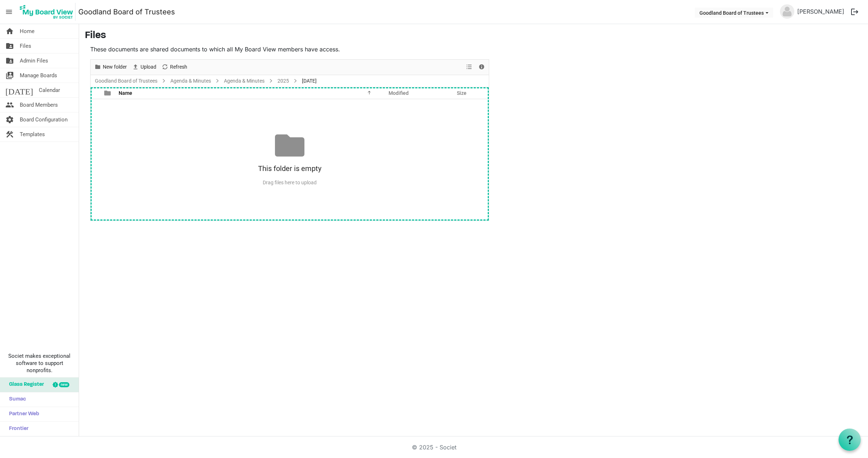  What do you see at coordinates (25, 46) in the screenshot?
I see `span: Files` at bounding box center [25, 46].